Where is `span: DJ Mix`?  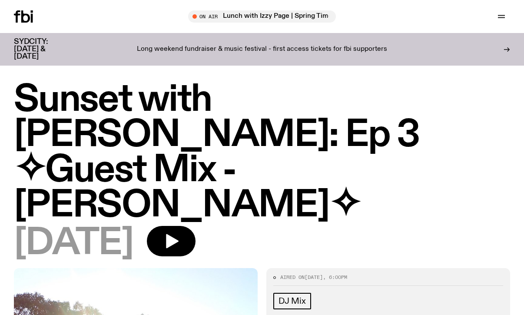
span: DJ Mix is located at coordinates (292, 301).